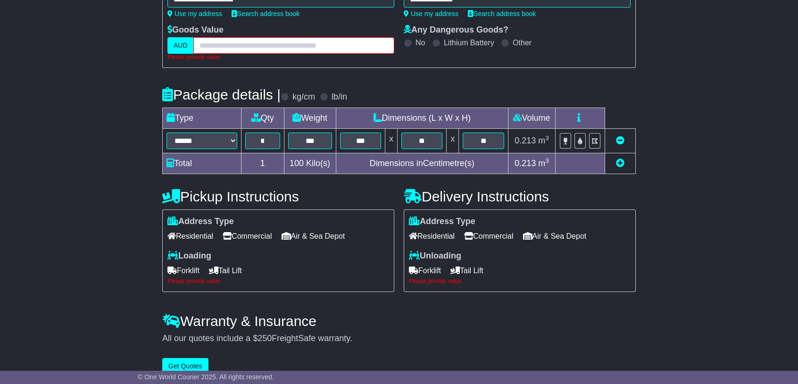  I want to click on td: 1, so click(263, 163).